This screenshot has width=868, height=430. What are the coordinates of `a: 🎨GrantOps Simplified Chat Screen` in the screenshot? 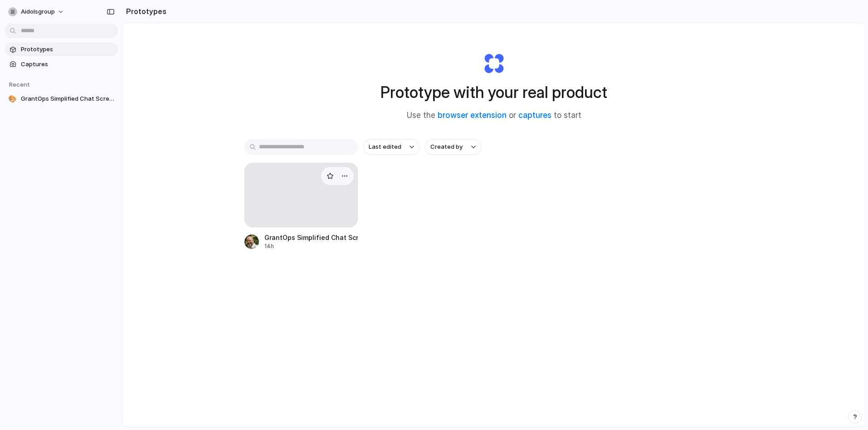 It's located at (61, 99).